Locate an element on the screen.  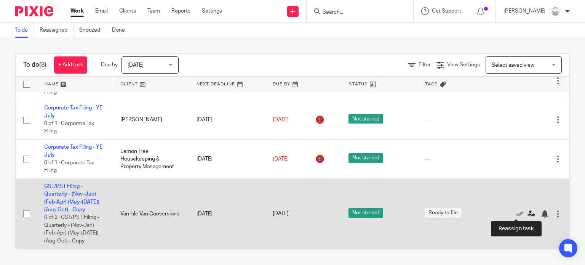
img: Pixie is located at coordinates (34, 11).